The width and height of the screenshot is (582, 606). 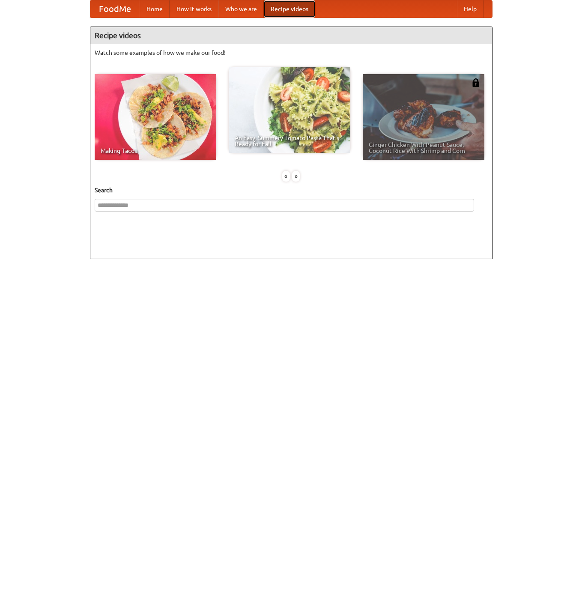 What do you see at coordinates (289, 141) in the screenshot?
I see `span: An Easy, Summery Tomato Pasta That's Ready for Fall` at bounding box center [289, 141].